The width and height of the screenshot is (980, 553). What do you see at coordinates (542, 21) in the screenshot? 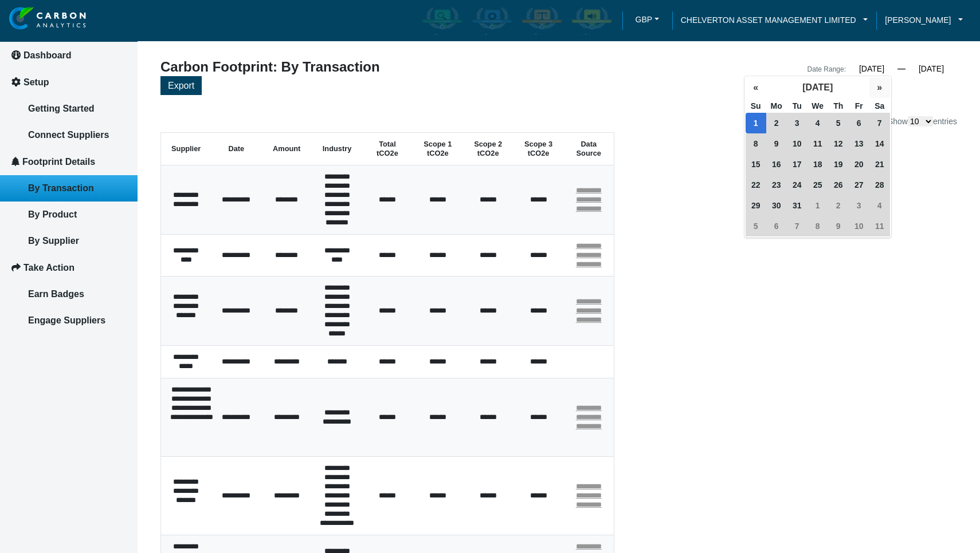
I see `img: carbon-offsetter-enabled.png` at bounding box center [542, 21].